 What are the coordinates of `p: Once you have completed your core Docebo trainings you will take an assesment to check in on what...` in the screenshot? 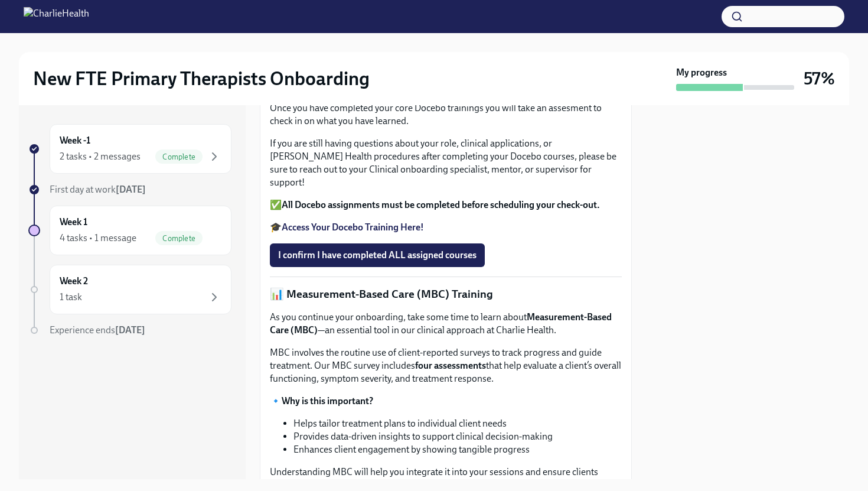 It's located at (446, 115).